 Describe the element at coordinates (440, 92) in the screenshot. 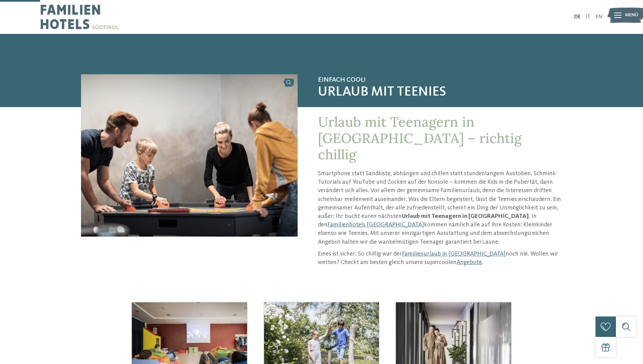

I see `span: Urlaub mit Teenies` at that location.